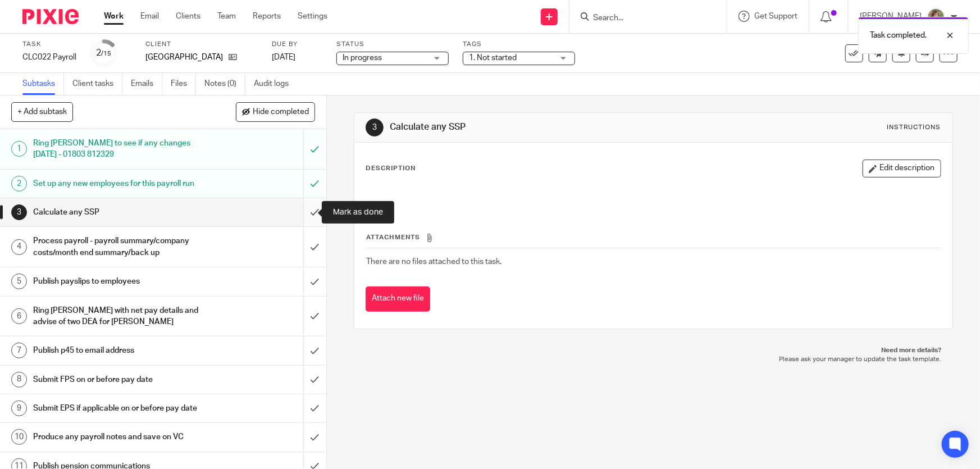 This screenshot has width=980, height=469. I want to click on a: Client tasks, so click(97, 84).